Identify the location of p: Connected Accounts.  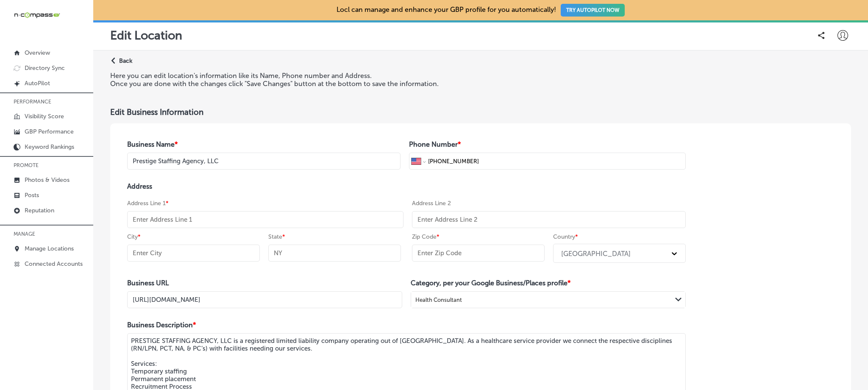
(54, 264).